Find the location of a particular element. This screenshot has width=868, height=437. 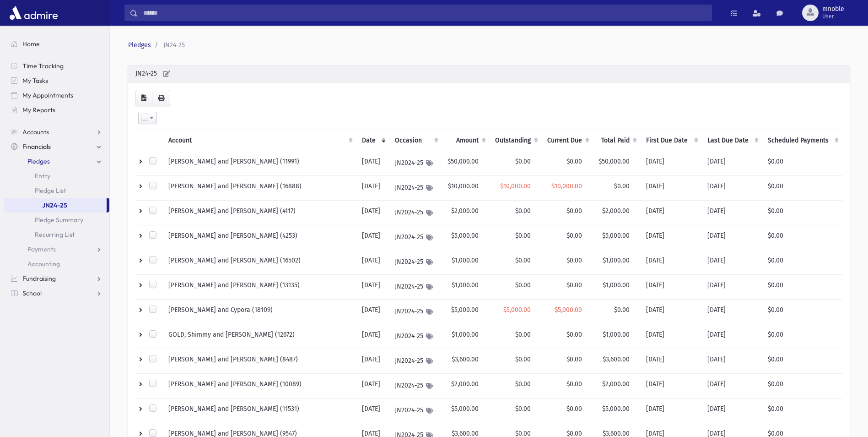

span: Fundraising is located at coordinates (39, 279).